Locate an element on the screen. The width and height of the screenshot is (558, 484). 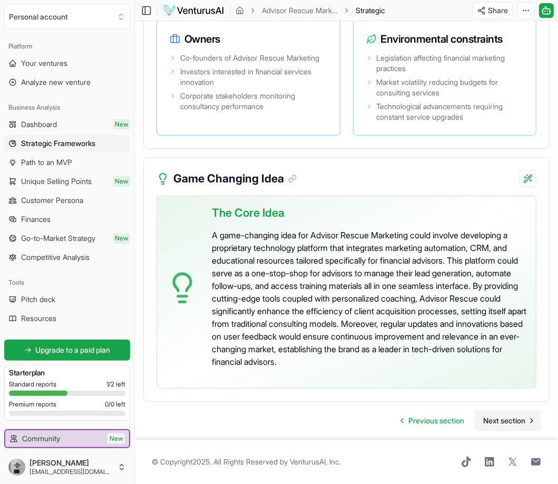
span: Technological advancements requiring constant service upgrades is located at coordinates (450, 112).